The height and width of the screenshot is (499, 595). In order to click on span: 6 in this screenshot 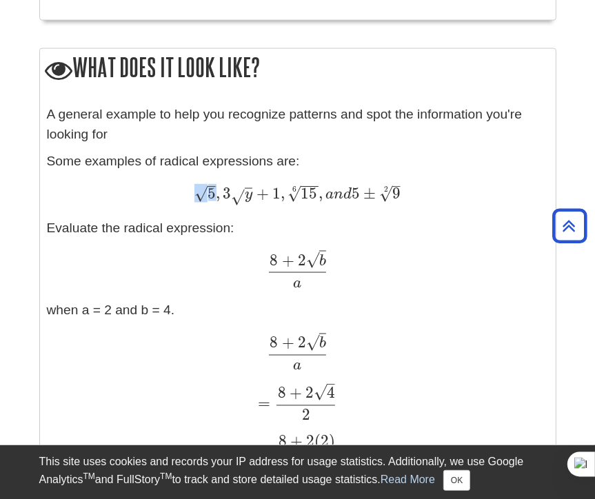, I will do `click(294, 189)`.